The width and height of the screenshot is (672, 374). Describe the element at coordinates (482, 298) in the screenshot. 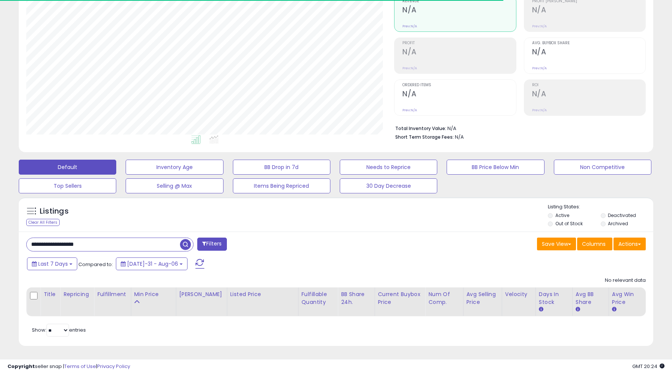

I see `div: Avg Selling Price` at that location.